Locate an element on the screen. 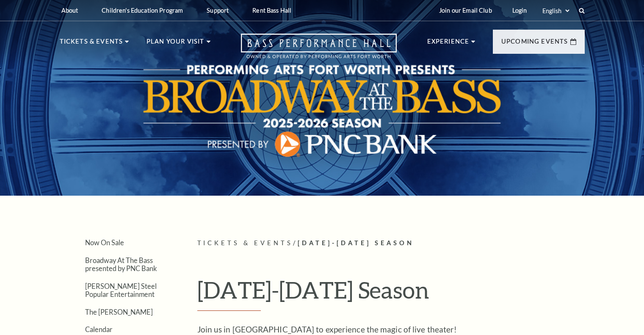 Image resolution: width=644 pixels, height=335 pixels. p: Children's Education Program is located at coordinates (142, 10).